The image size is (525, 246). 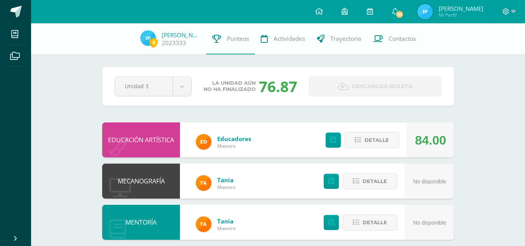 I want to click on div: MENTORÍA, so click(x=141, y=222).